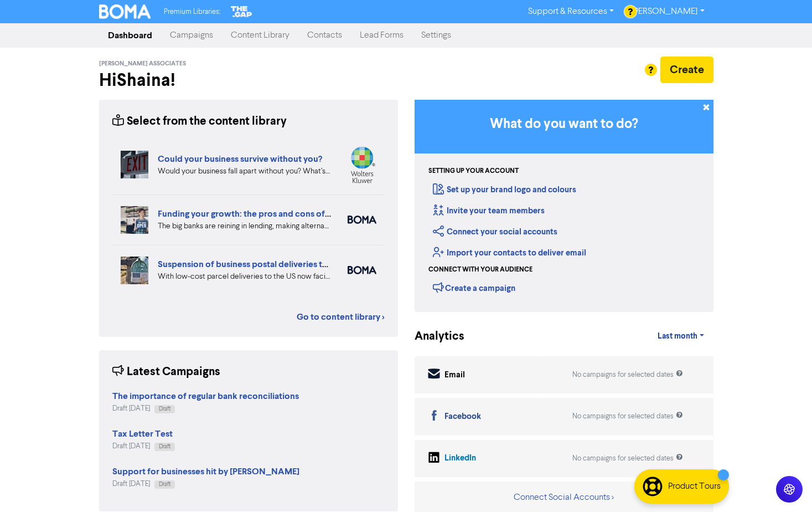 The width and height of the screenshot is (812, 512). What do you see at coordinates (495, 231) in the screenshot?
I see `a: Connect your social accounts` at bounding box center [495, 231].